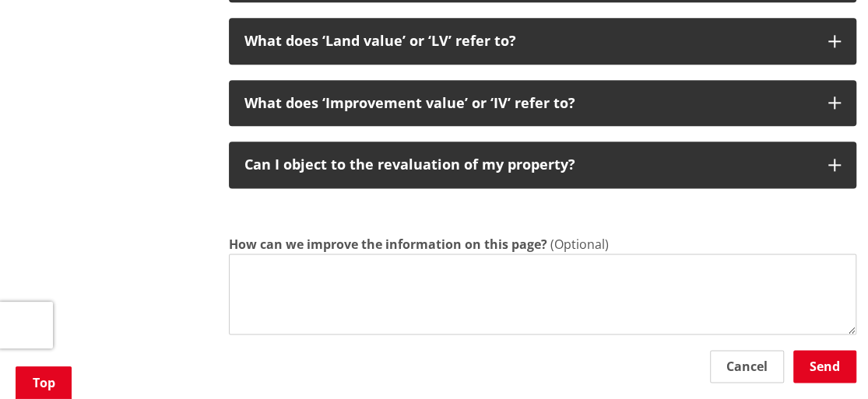 This screenshot has height=399, width=868. I want to click on a: Top, so click(43, 383).